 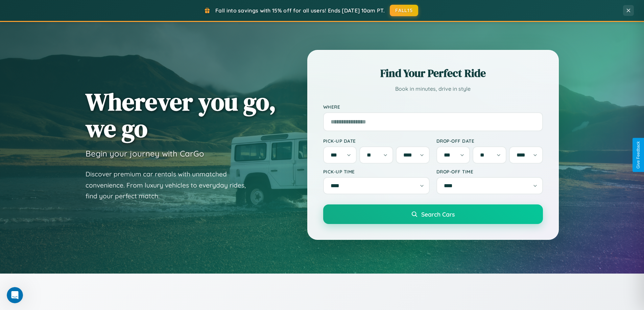 I want to click on button: FALL15, so click(x=404, y=10).